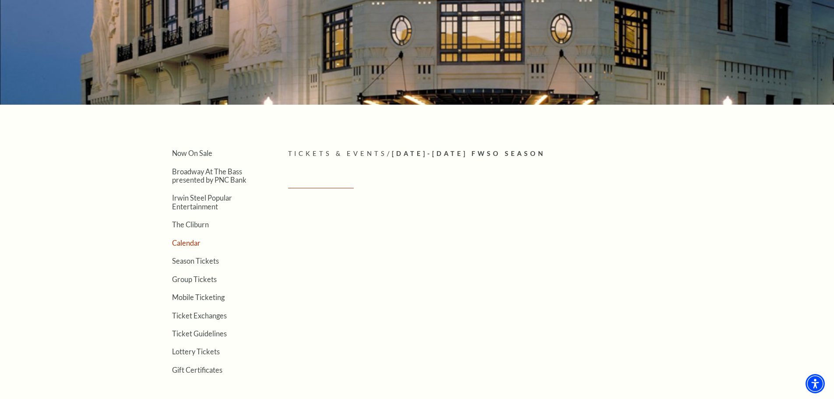  Describe the element at coordinates (815, 383) in the screenshot. I see `div: Accessibility Menu` at that location.